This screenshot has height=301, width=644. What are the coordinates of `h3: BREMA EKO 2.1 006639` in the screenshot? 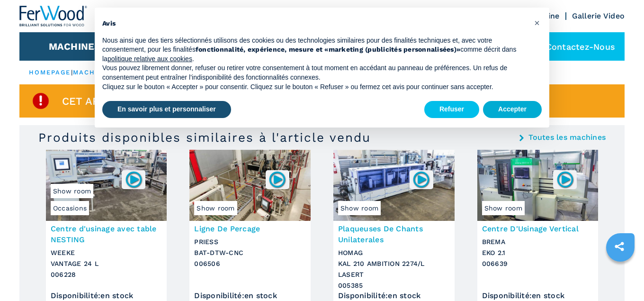 It's located at (538, 252).